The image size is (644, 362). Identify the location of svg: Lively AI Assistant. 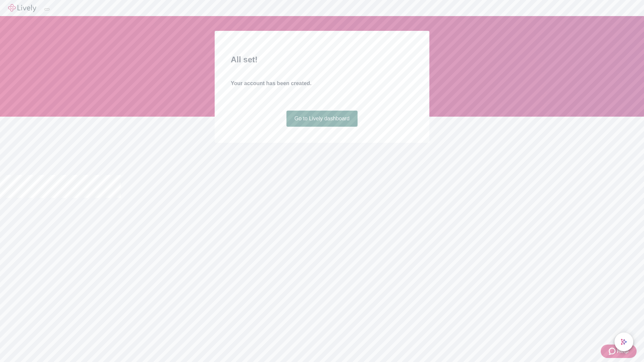
(624, 342).